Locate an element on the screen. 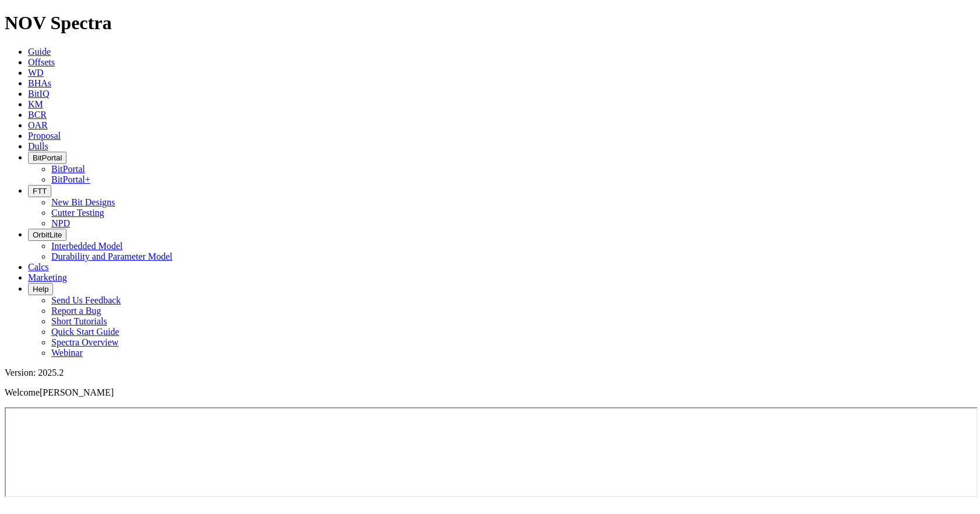 The image size is (980, 514). a: Durability and Parameter Model is located at coordinates (112, 256).